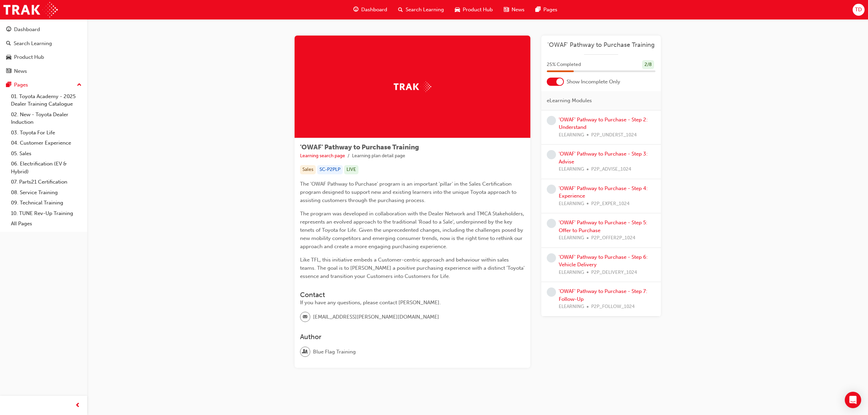 The height and width of the screenshot is (415, 868). I want to click on span: Dashboard, so click(374, 9).